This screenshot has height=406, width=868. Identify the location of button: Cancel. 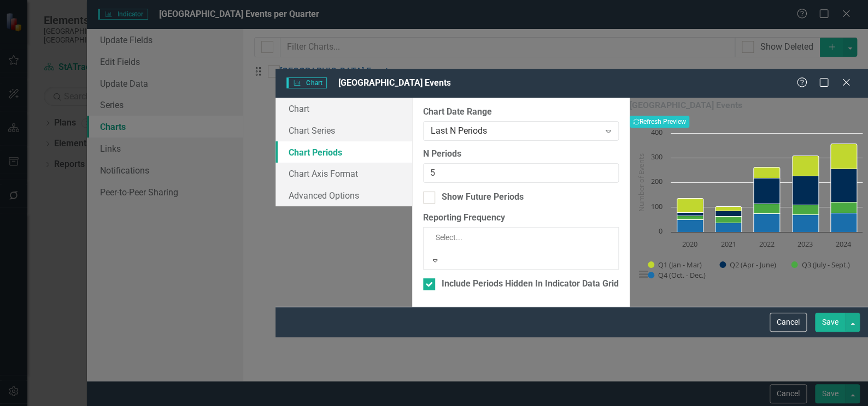
(788, 322).